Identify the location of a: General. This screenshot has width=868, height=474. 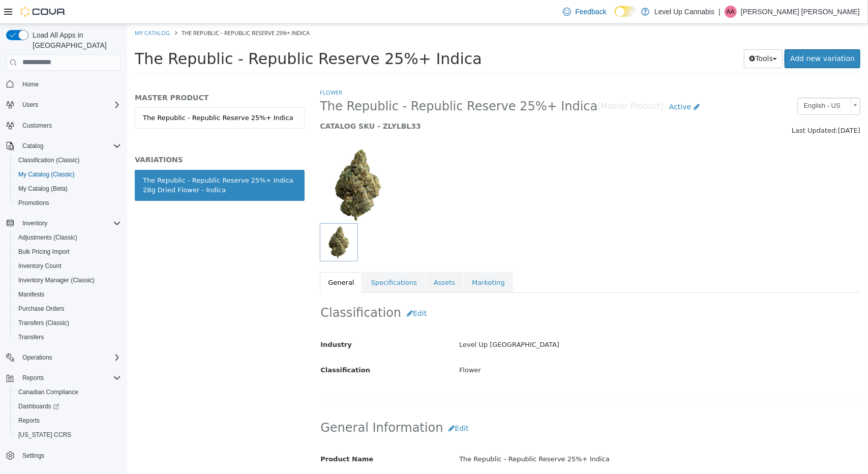
(214, 259).